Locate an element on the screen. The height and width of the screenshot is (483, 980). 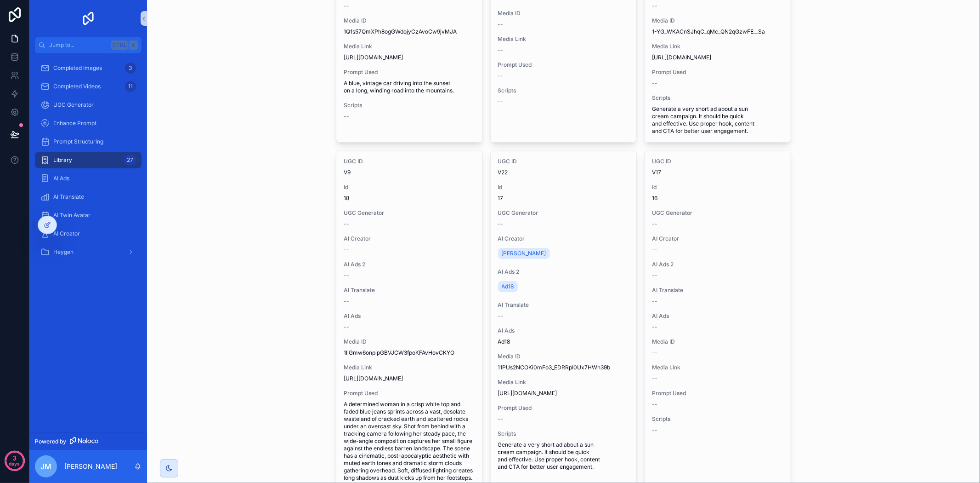
span: Powered by is located at coordinates (50, 441).